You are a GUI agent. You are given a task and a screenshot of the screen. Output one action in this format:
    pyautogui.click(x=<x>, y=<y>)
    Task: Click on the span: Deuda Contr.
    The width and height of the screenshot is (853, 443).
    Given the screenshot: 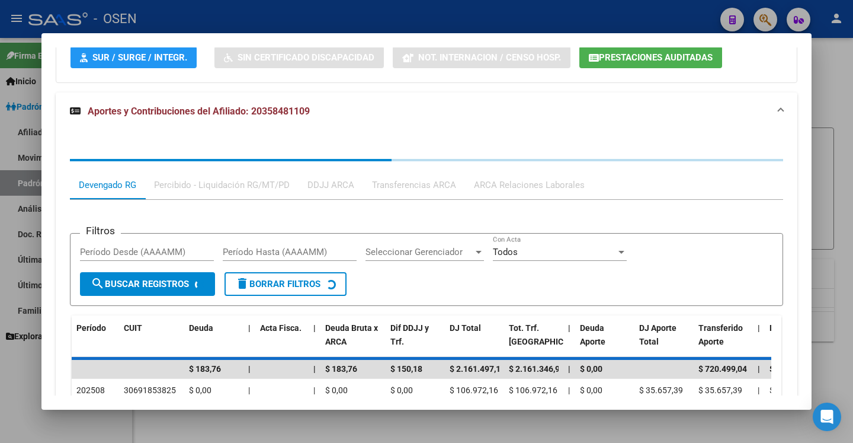 What is the action you would take?
    pyautogui.click(x=794, y=328)
    